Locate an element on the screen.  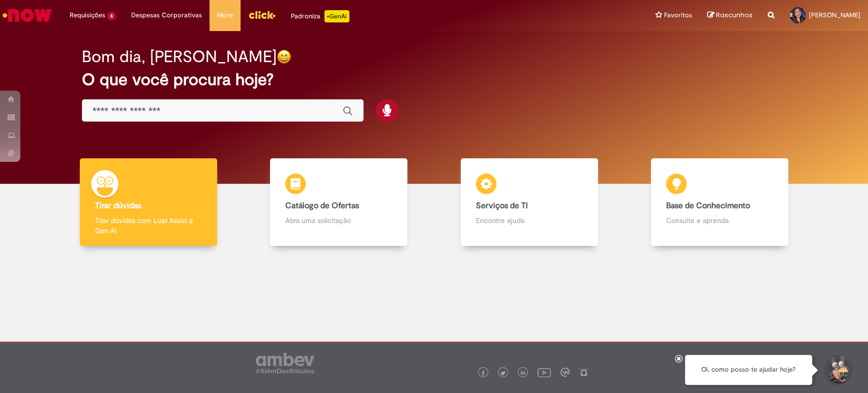
a: Rascunhos is located at coordinates (730, 15).